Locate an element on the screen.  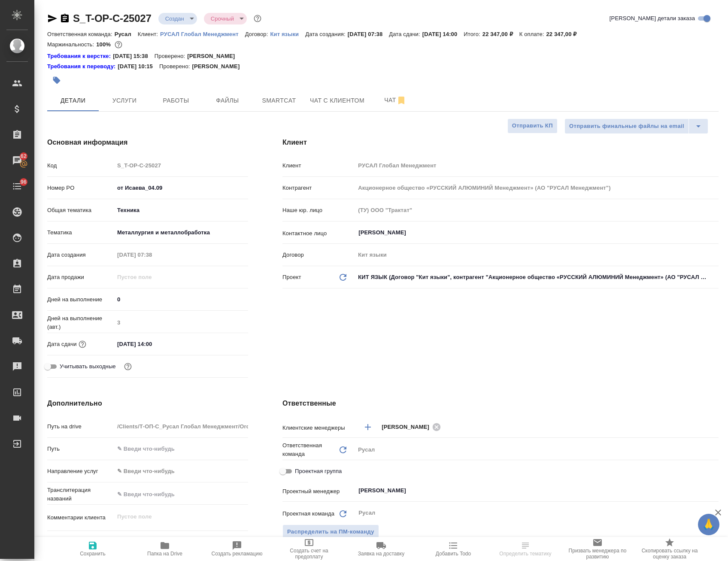
p: Номер PO is located at coordinates (81, 188).